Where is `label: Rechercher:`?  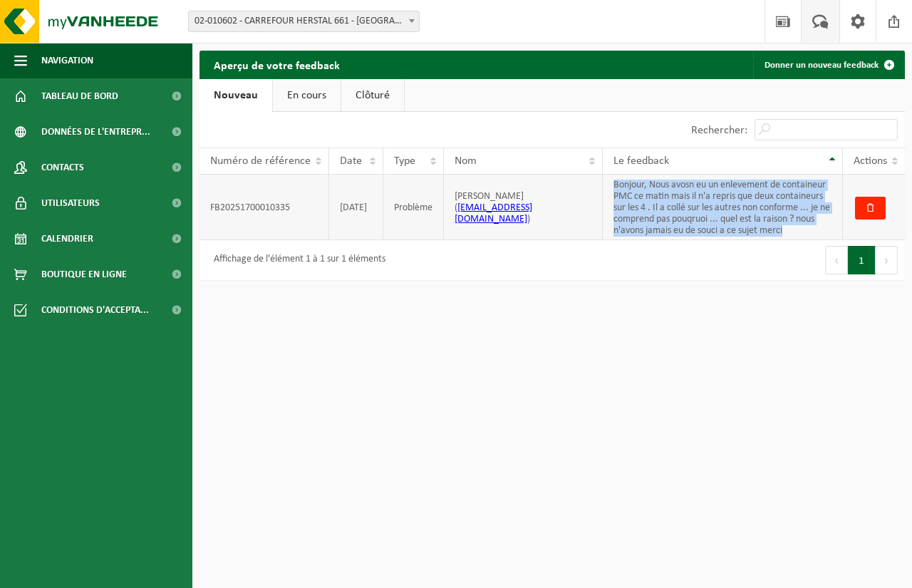
label: Rechercher: is located at coordinates (719, 130).